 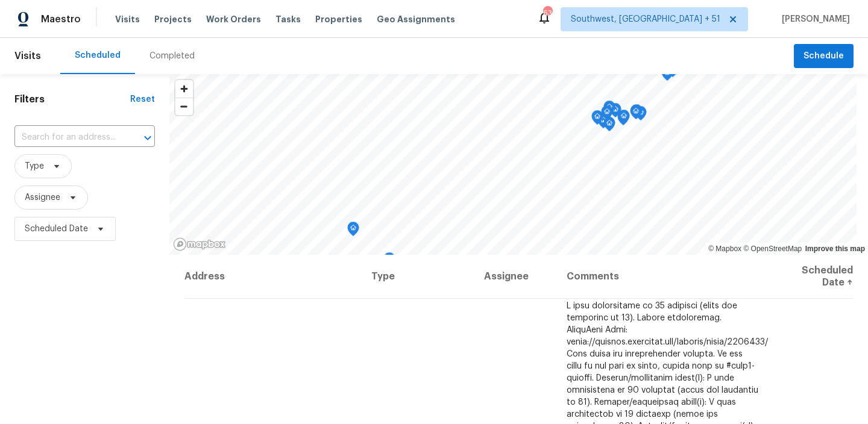 What do you see at coordinates (835, 249) in the screenshot?
I see `a: Improve this map` at bounding box center [835, 249].